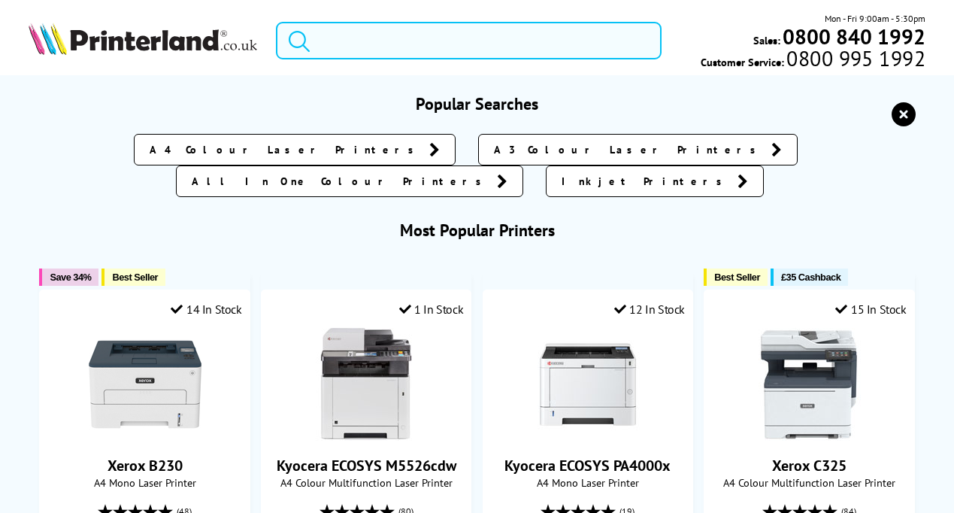 Image resolution: width=954 pixels, height=513 pixels. Describe the element at coordinates (477, 104) in the screenshot. I see `h3: Popular Searches` at that location.